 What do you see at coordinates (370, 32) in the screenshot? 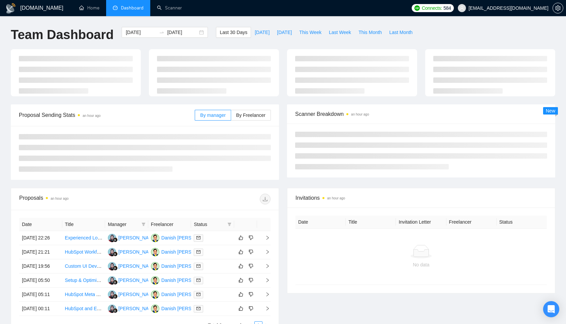
I see `button: This Month` at bounding box center [370, 32].